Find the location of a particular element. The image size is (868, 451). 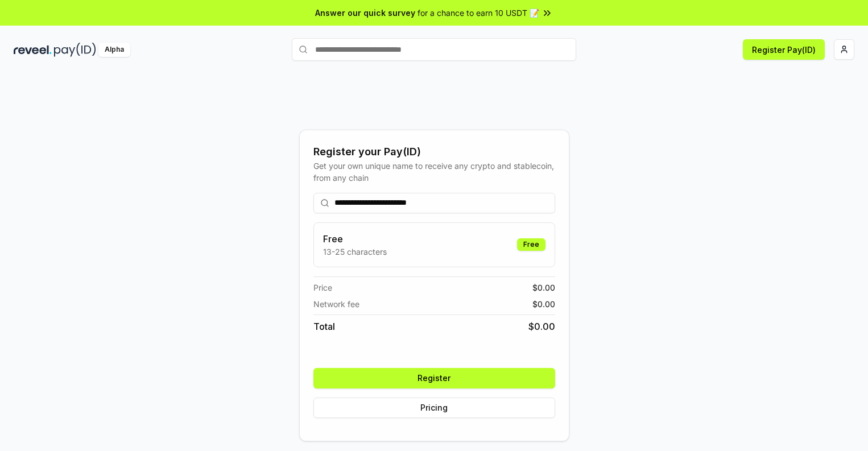

p: 13-25 characters is located at coordinates (355, 251).